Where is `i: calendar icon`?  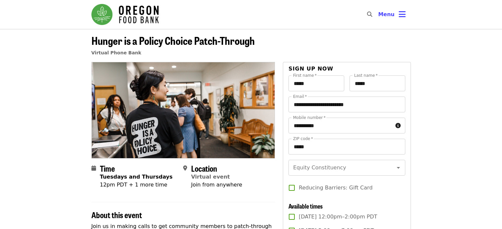
i: calendar icon is located at coordinates (94, 168).